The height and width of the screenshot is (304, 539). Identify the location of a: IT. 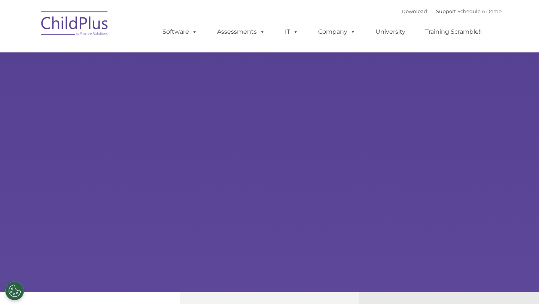
(292, 32).